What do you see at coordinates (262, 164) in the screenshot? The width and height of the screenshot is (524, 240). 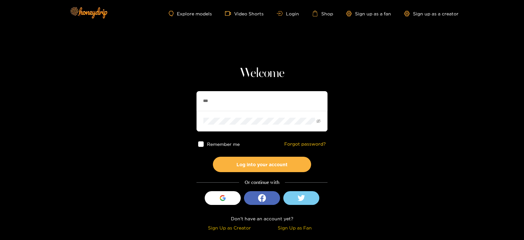 I see `button: Log into your account` at bounding box center [262, 164].